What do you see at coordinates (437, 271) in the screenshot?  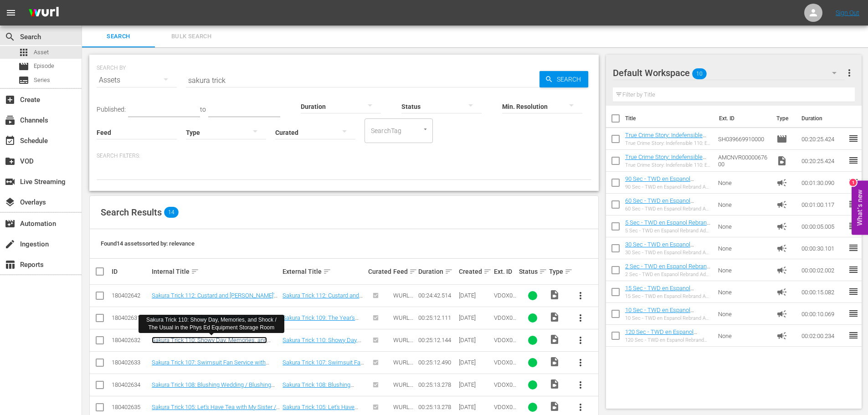 I see `div: Duration` at bounding box center [437, 271].